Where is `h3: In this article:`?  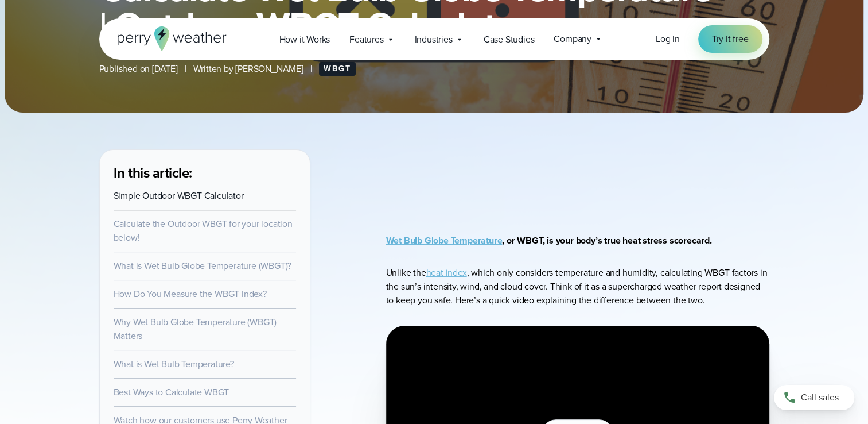
h3: In this article: is located at coordinates (205, 173).